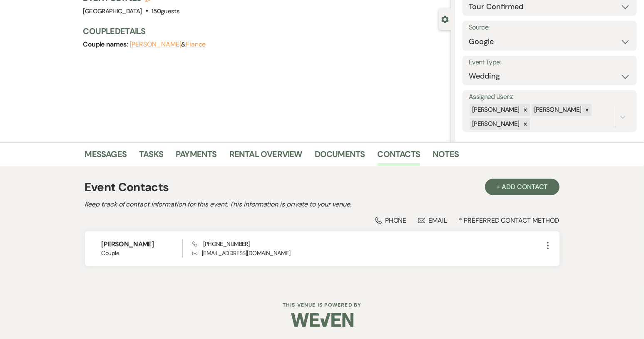 Image resolution: width=644 pixels, height=339 pixels. I want to click on button: + Add Contact, so click(522, 187).